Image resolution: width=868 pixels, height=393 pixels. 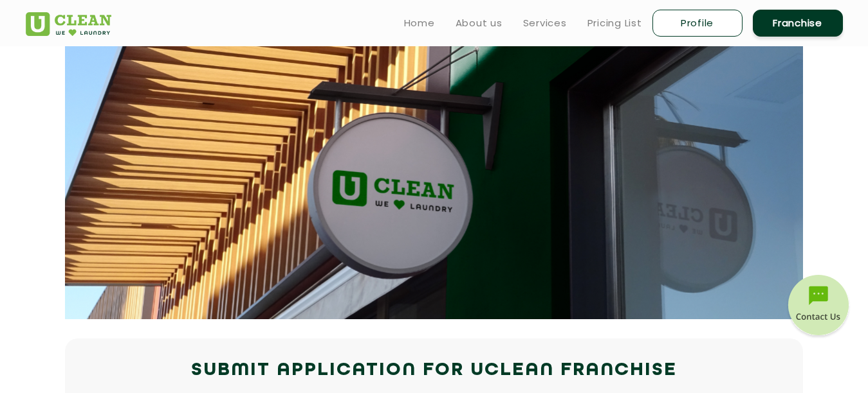 I want to click on a: Home, so click(x=420, y=23).